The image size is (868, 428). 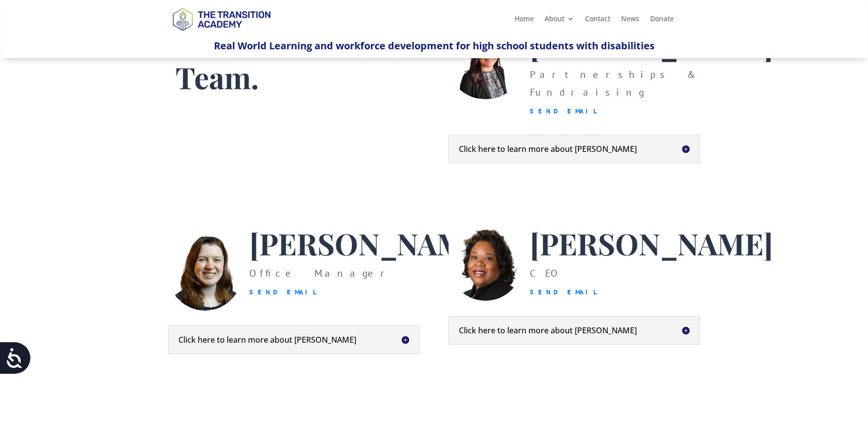 What do you see at coordinates (284, 61) in the screenshot?
I see `span: Hello! Meet Our Team.` at bounding box center [284, 61].